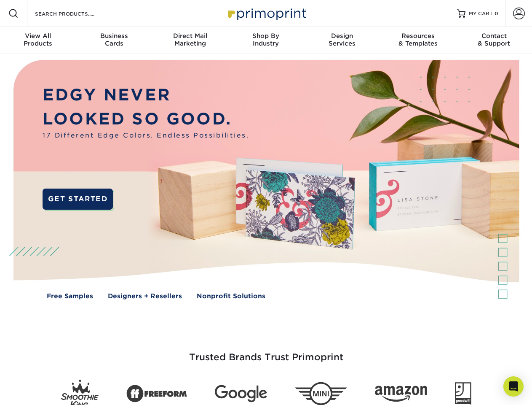  I want to click on div: Services, so click(342, 39).